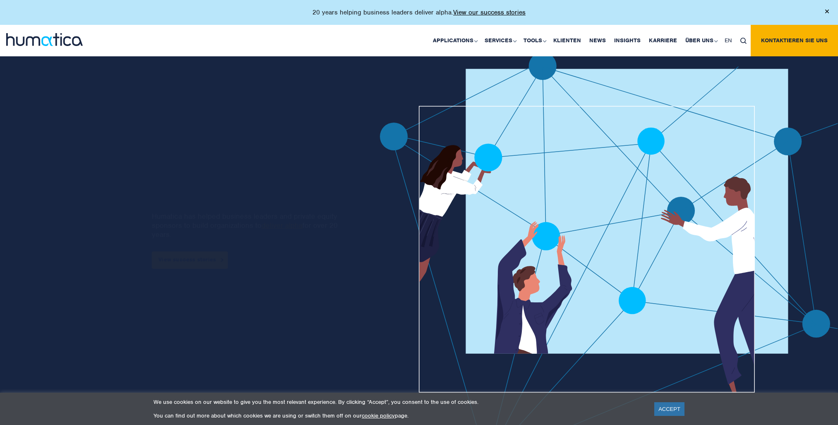  What do you see at coordinates (455, 41) in the screenshot?
I see `a: Applications` at bounding box center [455, 41].